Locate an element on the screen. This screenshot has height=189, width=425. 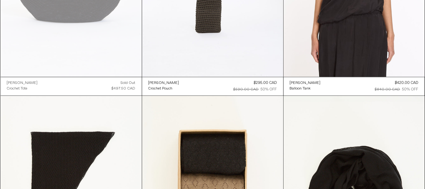
div: $295.00 CAD is located at coordinates (266, 83).